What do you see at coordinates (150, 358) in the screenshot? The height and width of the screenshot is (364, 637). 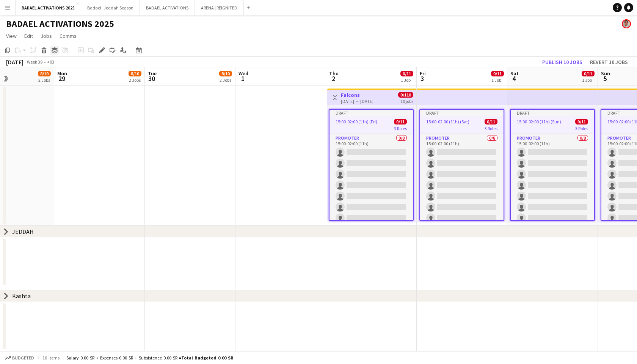 I see `div: Salary 0.00 SR + Expenses 0.00 SR + Subsistence 0.00 SR =` at bounding box center [150, 358].